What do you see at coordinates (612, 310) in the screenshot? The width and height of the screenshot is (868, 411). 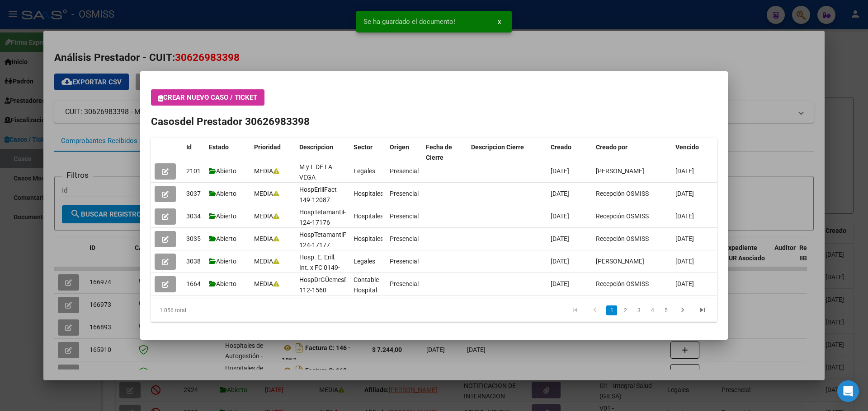 I see `li: page 1` at bounding box center [612, 310].